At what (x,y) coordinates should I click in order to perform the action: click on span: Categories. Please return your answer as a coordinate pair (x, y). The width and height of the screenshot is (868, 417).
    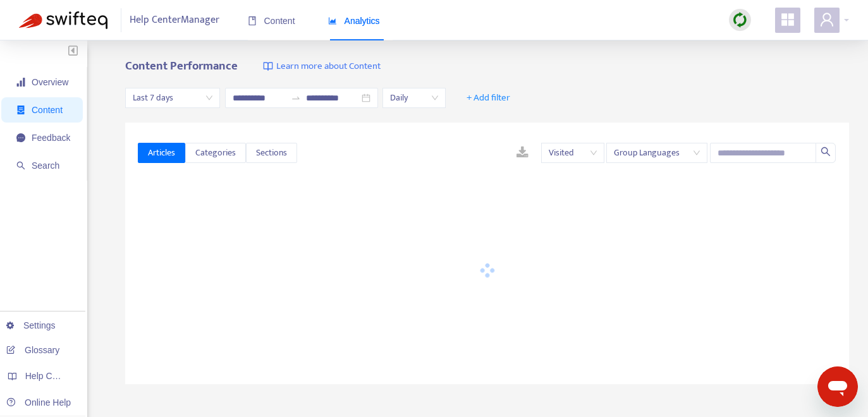
    Looking at the image, I should click on (215, 153).